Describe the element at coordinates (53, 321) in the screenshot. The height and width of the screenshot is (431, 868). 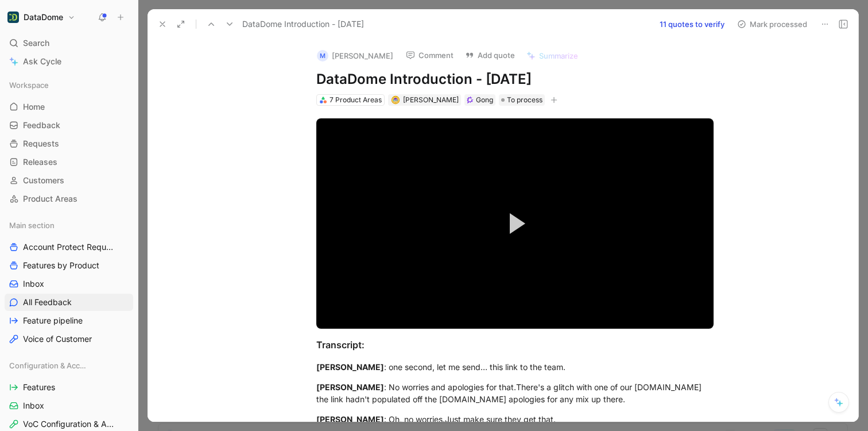
I see `span: Feature pipeline` at that location.